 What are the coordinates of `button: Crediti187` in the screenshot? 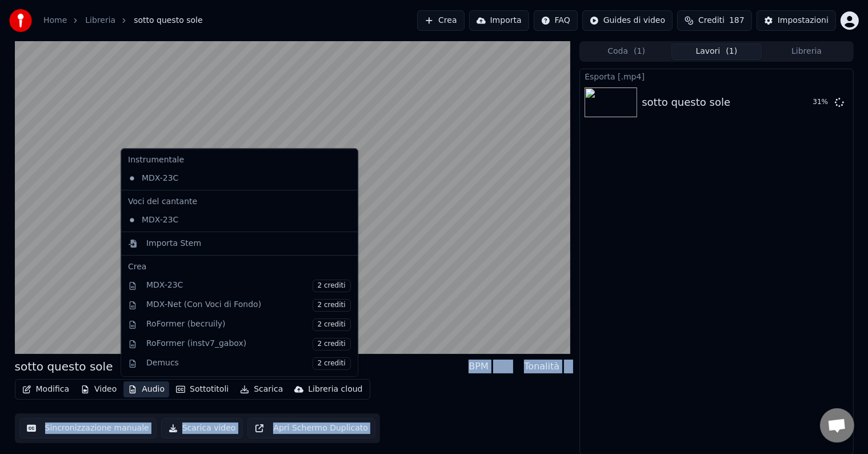 It's located at (714, 21).